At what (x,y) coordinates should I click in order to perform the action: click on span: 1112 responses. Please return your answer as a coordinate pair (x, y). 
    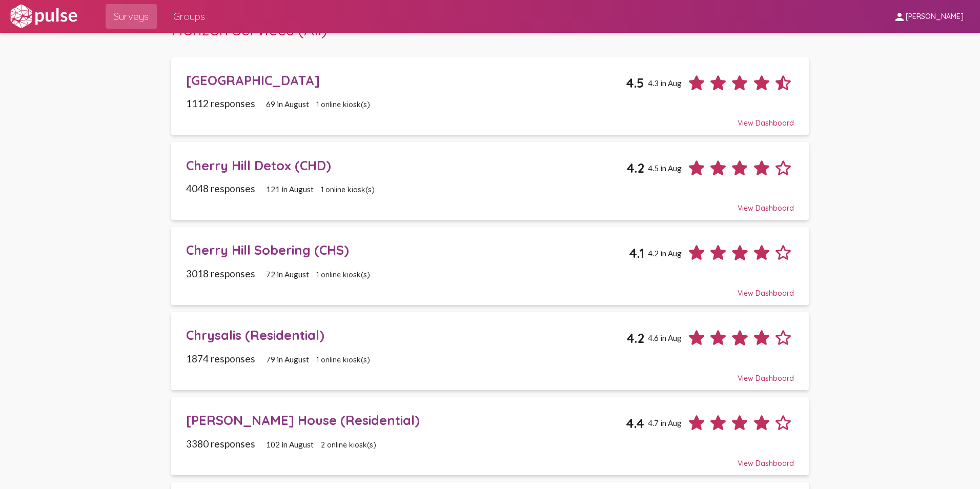
    Looking at the image, I should click on (221, 103).